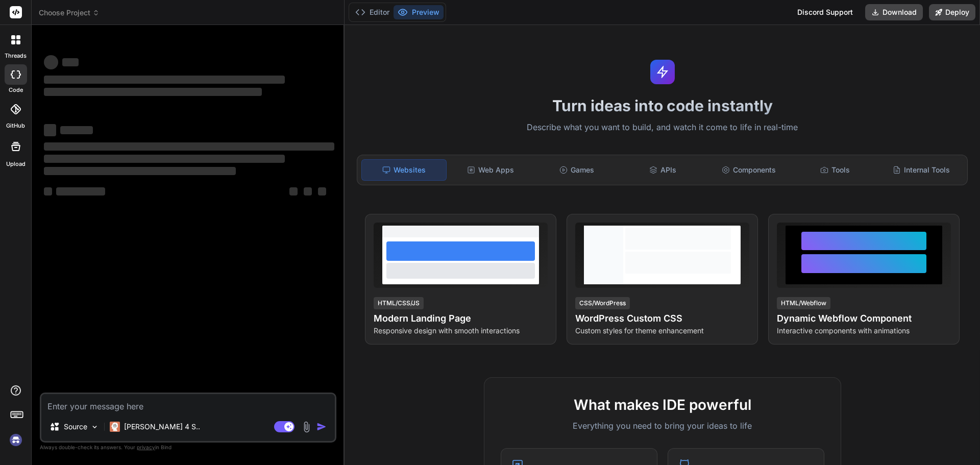 Image resolution: width=980 pixels, height=465 pixels. I want to click on img: icon, so click(322, 427).